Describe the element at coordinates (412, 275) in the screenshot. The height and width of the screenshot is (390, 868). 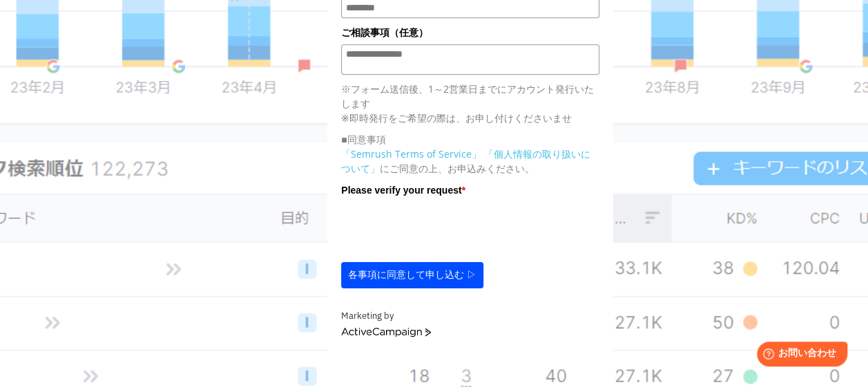
I see `button: 各事項に同意して申し込む ▷` at that location.